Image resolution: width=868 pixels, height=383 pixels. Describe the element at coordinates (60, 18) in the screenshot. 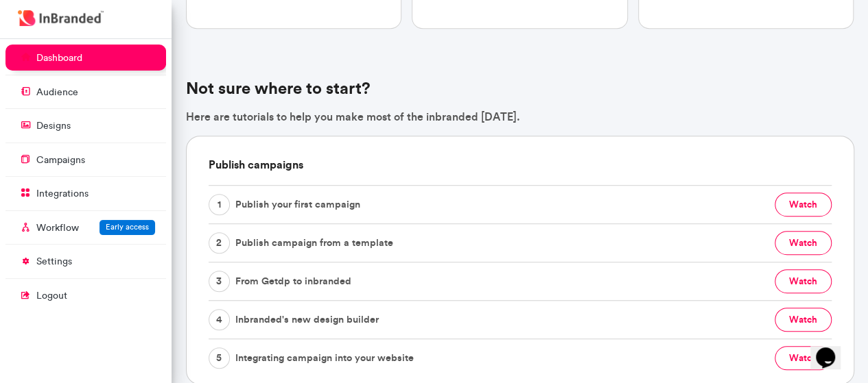

I see `img: InBranded Logo` at that location.